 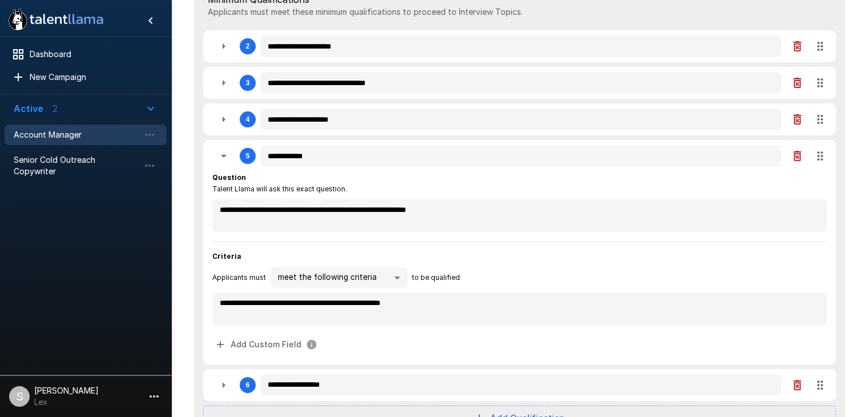 I want to click on p: Applicants must meet these minimum qualifications to proceed to Interview Topics., so click(x=519, y=12).